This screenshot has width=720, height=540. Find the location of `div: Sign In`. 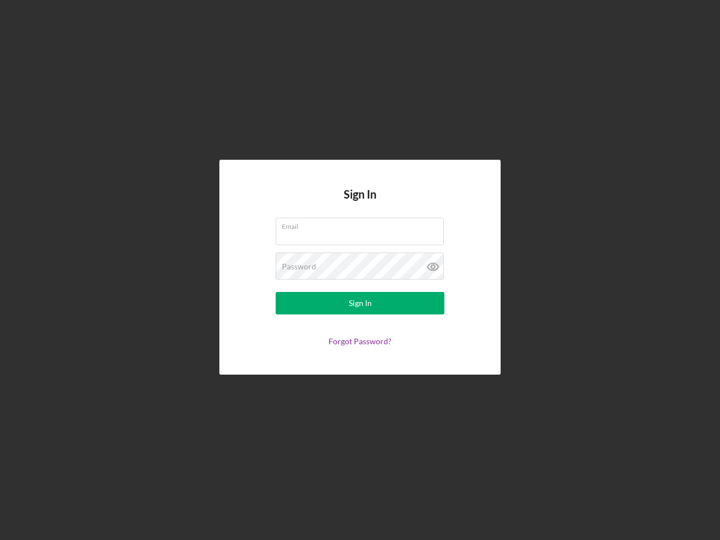

div: Sign In is located at coordinates (360, 303).